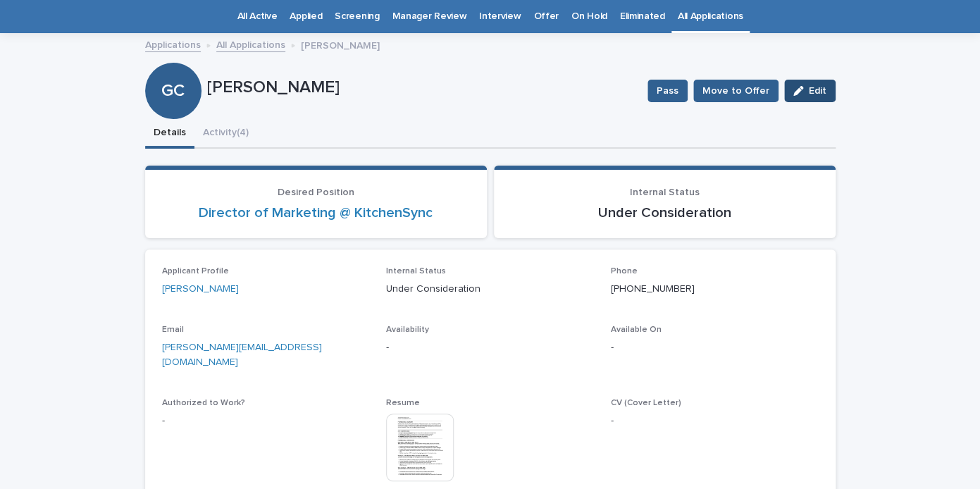 This screenshot has width=980, height=489. I want to click on span: Authorized to Work?, so click(204, 403).